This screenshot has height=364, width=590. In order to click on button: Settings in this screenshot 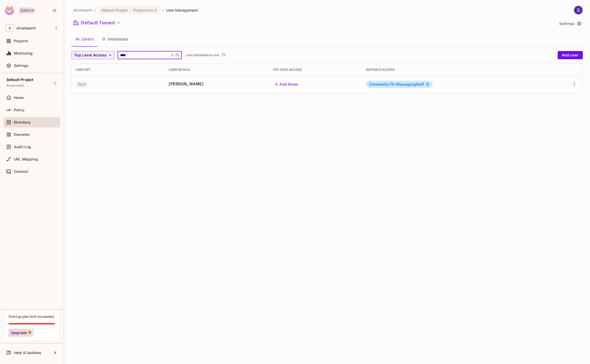, I will do `click(570, 23)`.